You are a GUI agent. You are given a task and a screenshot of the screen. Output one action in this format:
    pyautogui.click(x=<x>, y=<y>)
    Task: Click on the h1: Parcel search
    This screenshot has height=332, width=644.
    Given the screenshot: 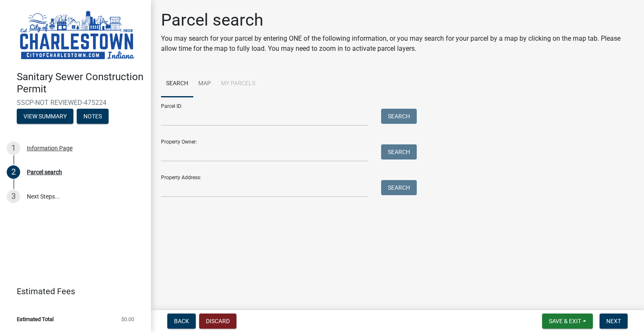 What is the action you would take?
    pyautogui.click(x=397, y=20)
    